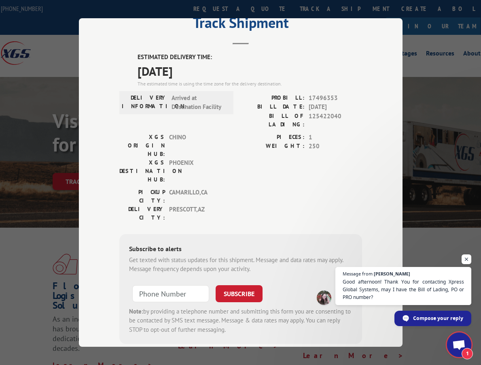 The height and width of the screenshot is (365, 481). I want to click on span: 17496353, so click(336, 98).